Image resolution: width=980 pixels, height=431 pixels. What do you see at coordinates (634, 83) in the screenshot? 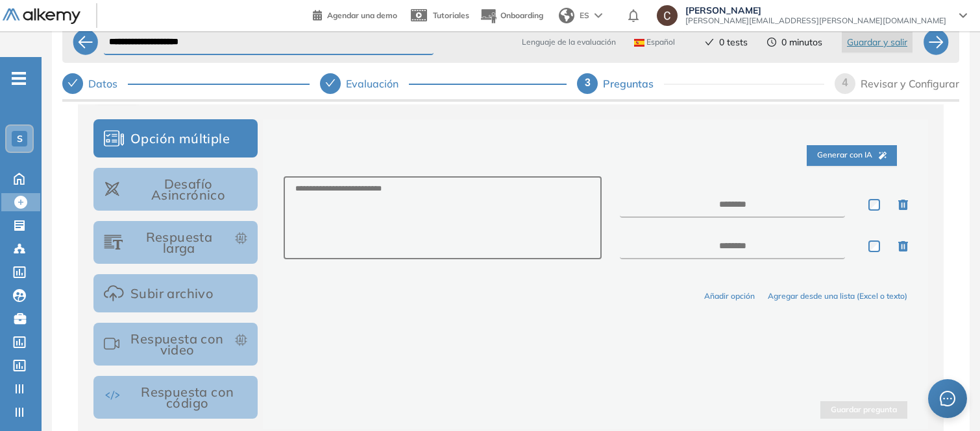
I see `div: Preguntas` at bounding box center [634, 83].